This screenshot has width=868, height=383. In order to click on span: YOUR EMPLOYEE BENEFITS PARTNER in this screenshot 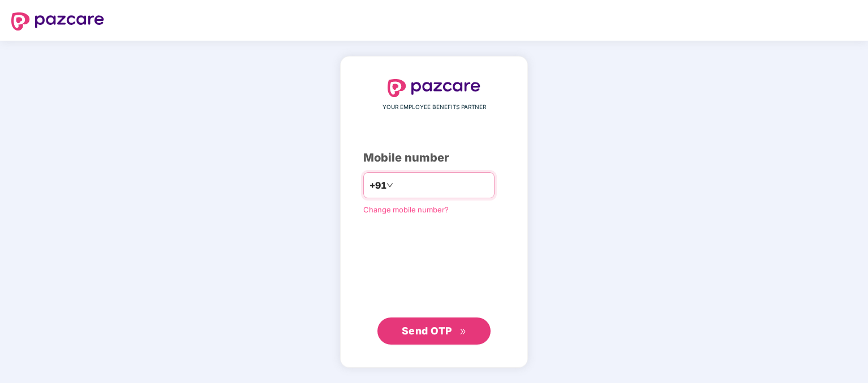, I will do `click(434, 108)`.